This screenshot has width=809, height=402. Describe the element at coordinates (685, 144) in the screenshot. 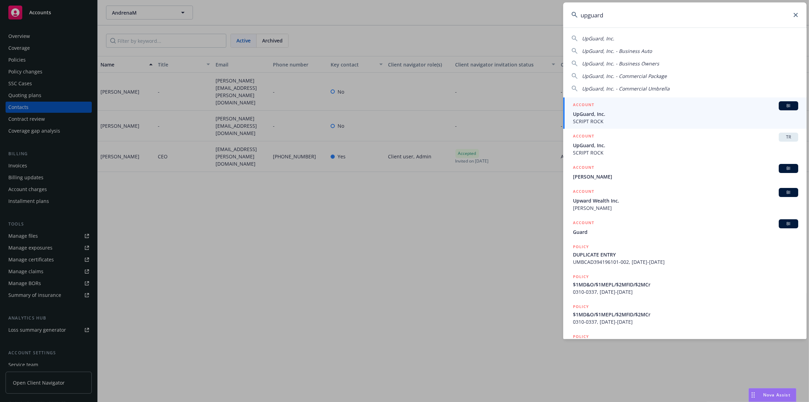

I see `a: ACCOUNTTRUpGuard, Inc.SCRIPT ROCK` at that location.